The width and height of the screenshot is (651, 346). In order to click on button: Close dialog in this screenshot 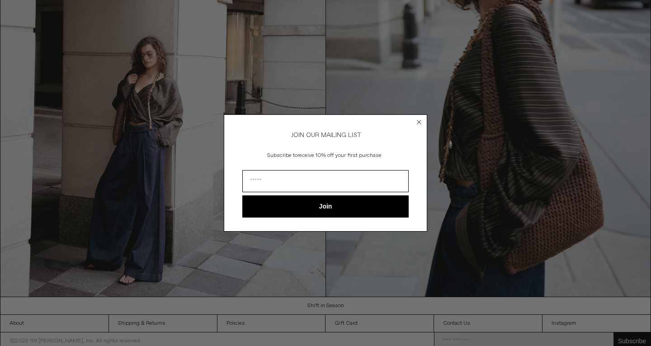, I will do `click(419, 122)`.